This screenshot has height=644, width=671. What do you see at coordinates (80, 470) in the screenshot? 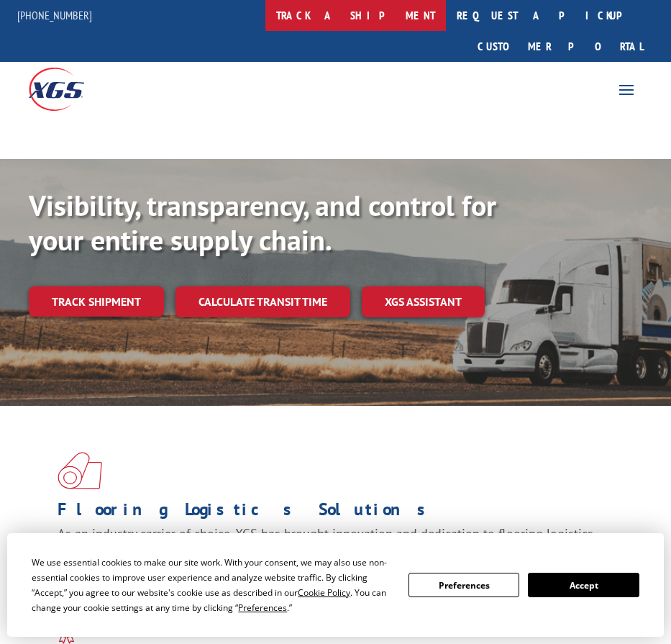
I see `img: xgs-icon-total-supply-chain-intelligence-red` at bounding box center [80, 470].